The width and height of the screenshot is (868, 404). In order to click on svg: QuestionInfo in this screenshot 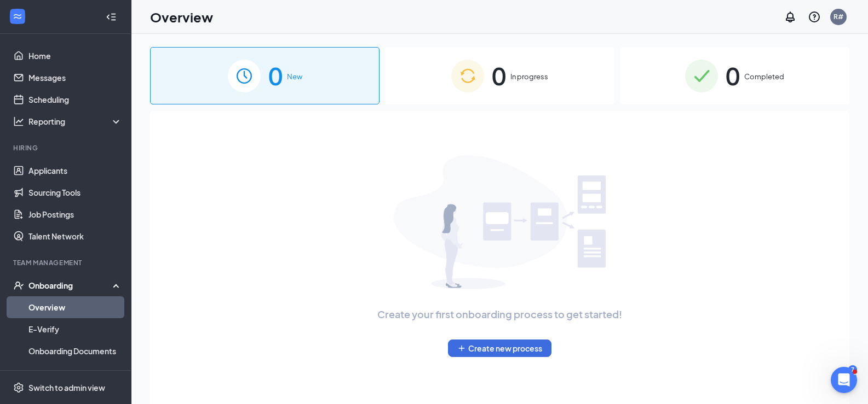, I will do `click(814, 17)`.